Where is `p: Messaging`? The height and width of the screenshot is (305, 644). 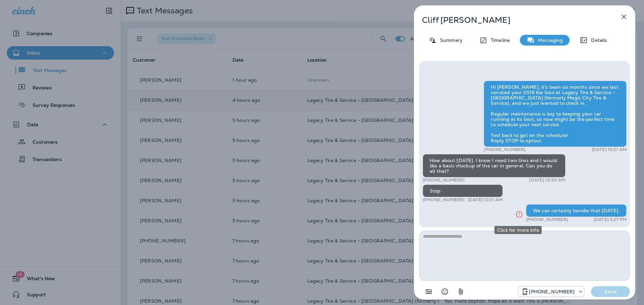
p: Messaging is located at coordinates (549, 40).